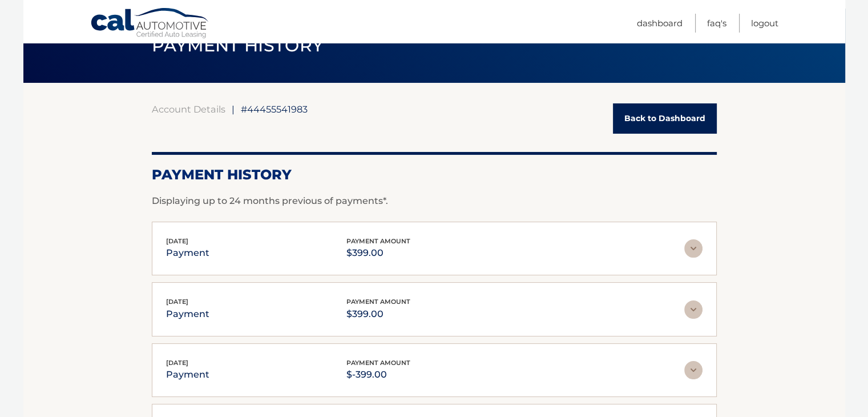 The width and height of the screenshot is (868, 417). Describe the element at coordinates (434, 201) in the screenshot. I see `p: Displaying up to 24 months previous of payments*.` at that location.